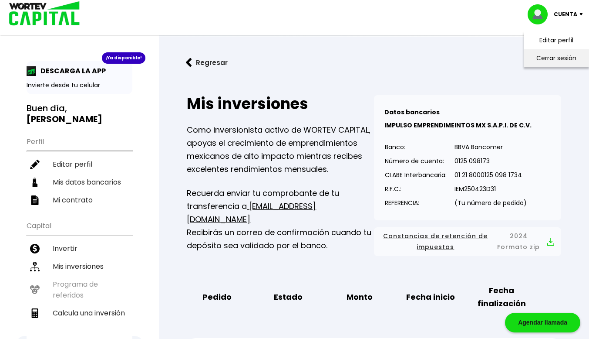  Describe the element at coordinates (288, 297) in the screenshot. I see `b: Estado` at that location.